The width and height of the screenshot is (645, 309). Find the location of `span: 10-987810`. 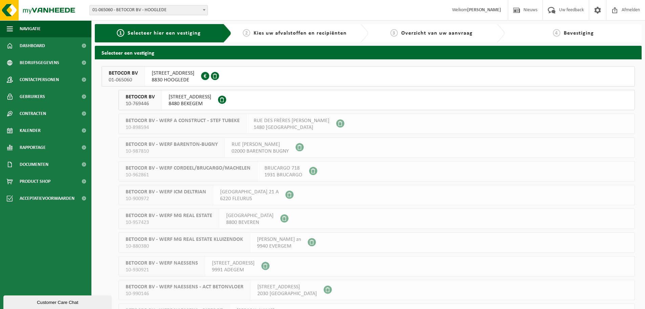

span: 10-987810 is located at coordinates (172, 151).